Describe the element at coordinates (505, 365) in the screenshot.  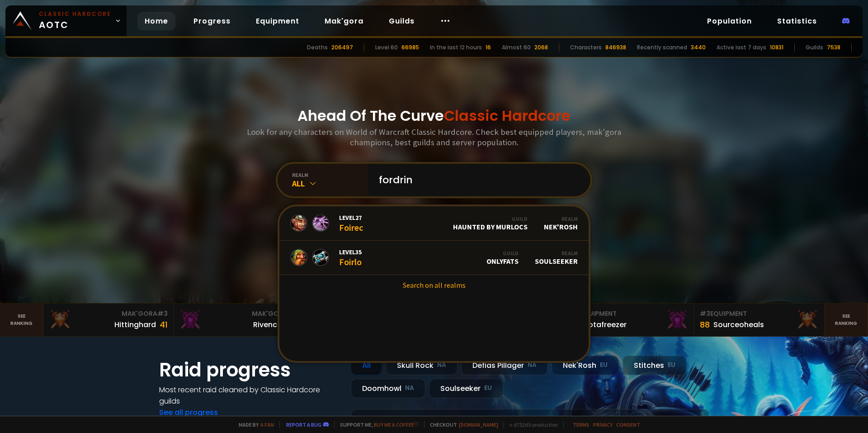
I see `div: Defias Pillager` at that location.